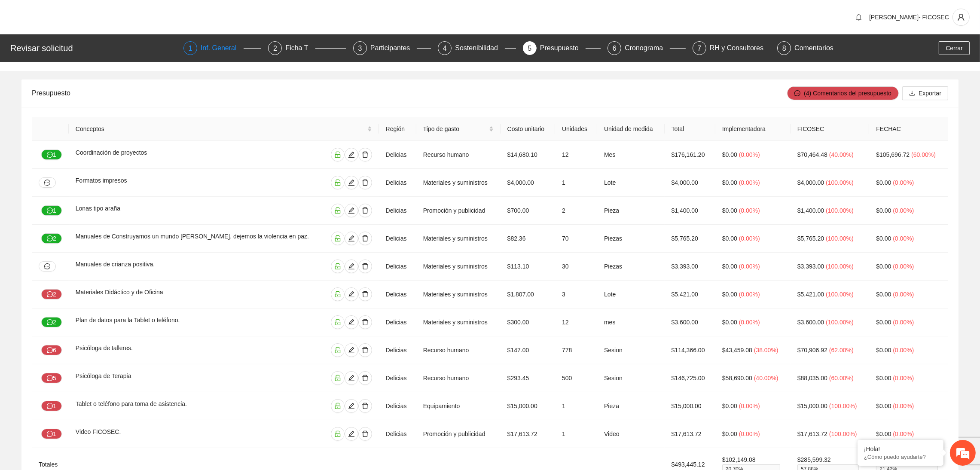 Image resolution: width=980 pixels, height=470 pixels. What do you see at coordinates (647, 48) in the screenshot?
I see `div: Cronograma` at bounding box center [647, 48].